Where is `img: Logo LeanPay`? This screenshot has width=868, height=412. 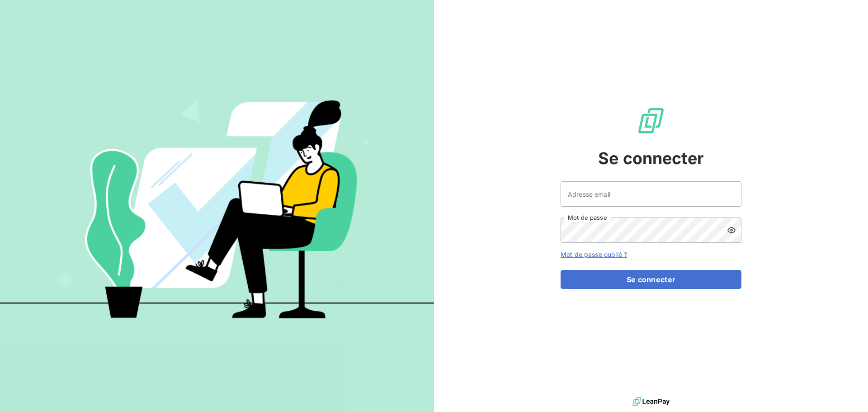
img: Logo LeanPay is located at coordinates (651, 121).